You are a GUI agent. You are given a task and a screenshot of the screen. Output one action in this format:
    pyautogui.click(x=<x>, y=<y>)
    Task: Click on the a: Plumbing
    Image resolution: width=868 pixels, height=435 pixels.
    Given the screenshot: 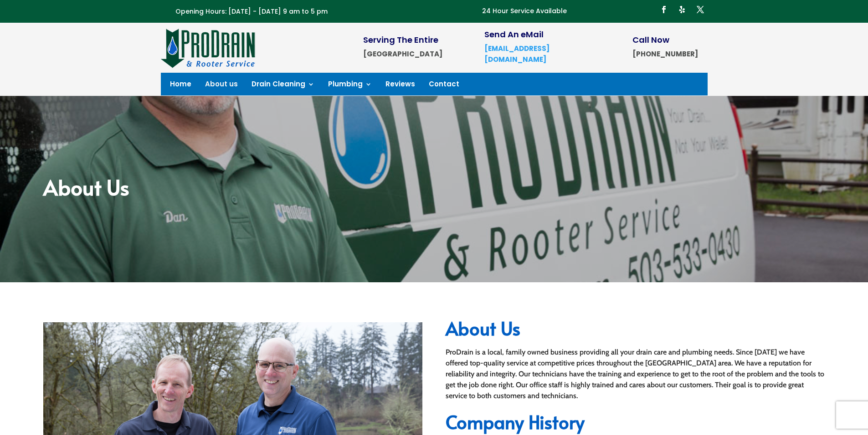 What is the action you would take?
    pyautogui.click(x=350, y=86)
    